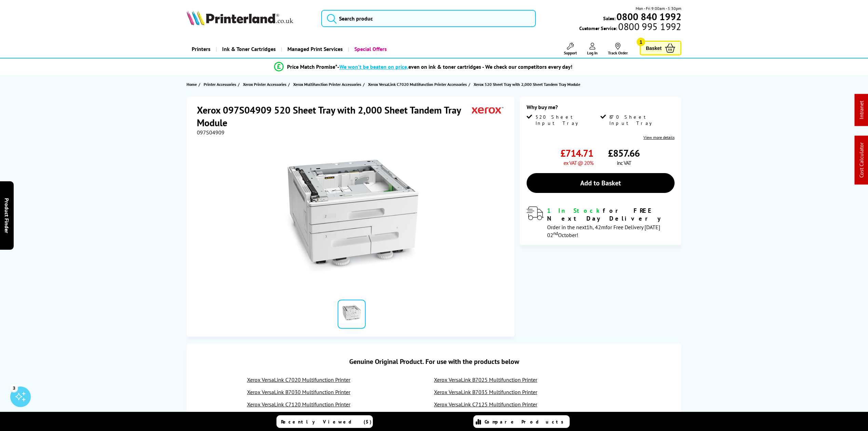 This screenshot has width=868, height=431. I want to click on img: Xerox 097S04909 520 Sheet Tray with 2,000 Sheet Tandem Tray Module, so click(352, 217).